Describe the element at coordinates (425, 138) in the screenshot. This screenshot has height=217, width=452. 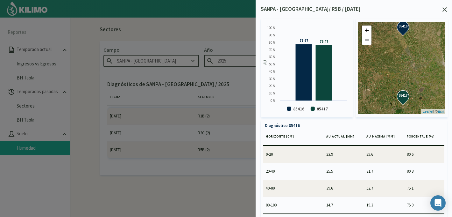
I see `th: Porcentaje [%]` at that location.